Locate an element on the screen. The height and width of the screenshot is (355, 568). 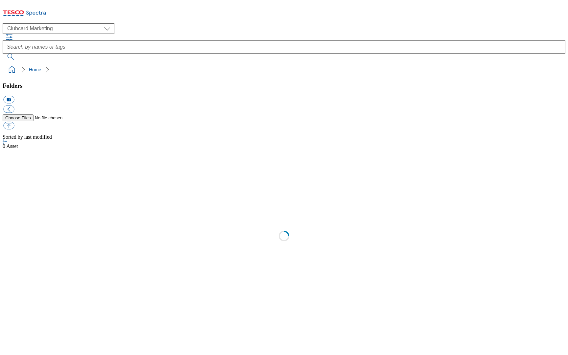
h3: Folders is located at coordinates (284, 86).